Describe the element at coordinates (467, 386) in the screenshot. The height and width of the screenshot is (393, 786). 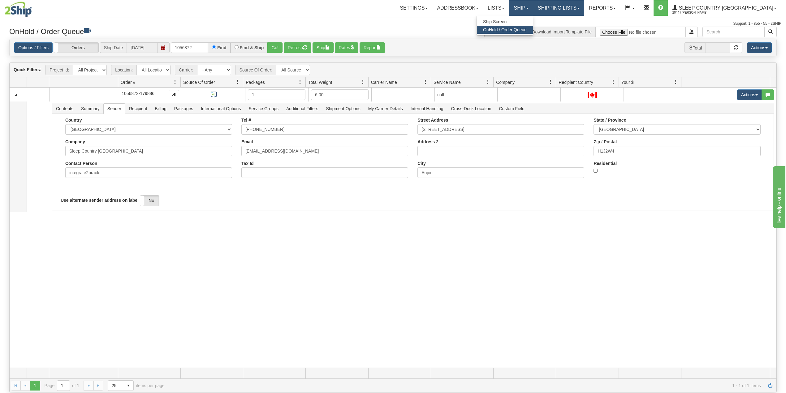
I see `span: 1 - 1 of 1 items` at that location.